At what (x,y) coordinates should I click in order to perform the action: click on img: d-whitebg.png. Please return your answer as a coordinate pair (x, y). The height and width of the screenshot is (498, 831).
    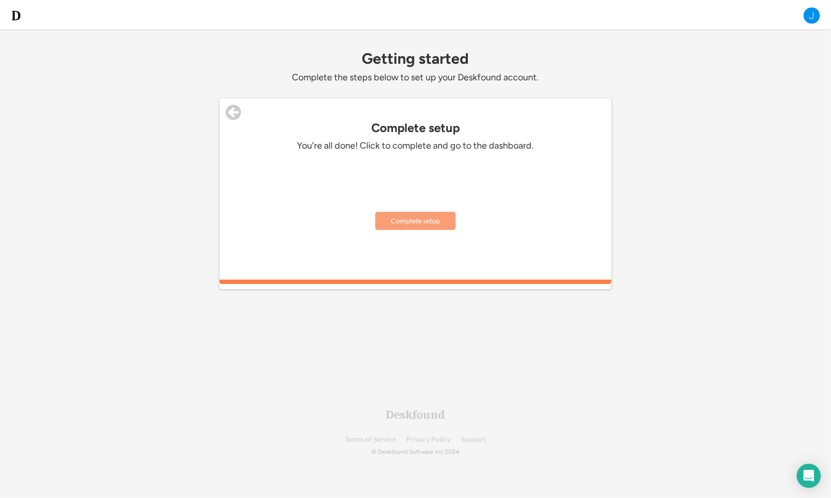
    Looking at the image, I should click on (16, 16).